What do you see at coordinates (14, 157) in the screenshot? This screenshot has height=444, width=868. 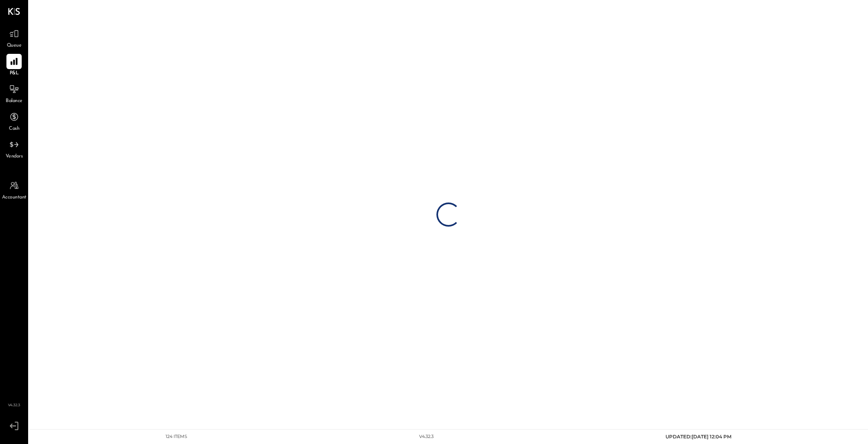 I see `span: Vendors` at bounding box center [14, 157].